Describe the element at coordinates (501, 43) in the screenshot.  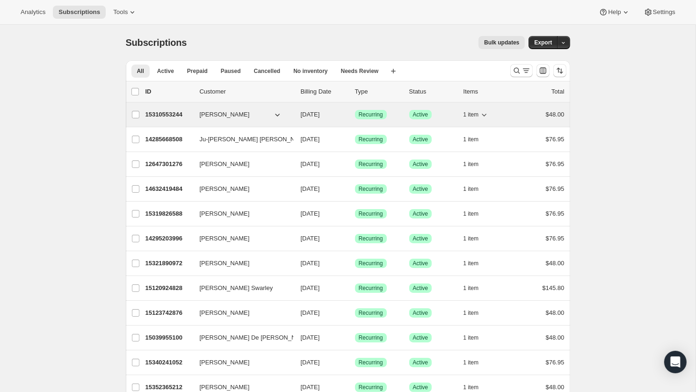
I see `span: Bulk updates` at that location.